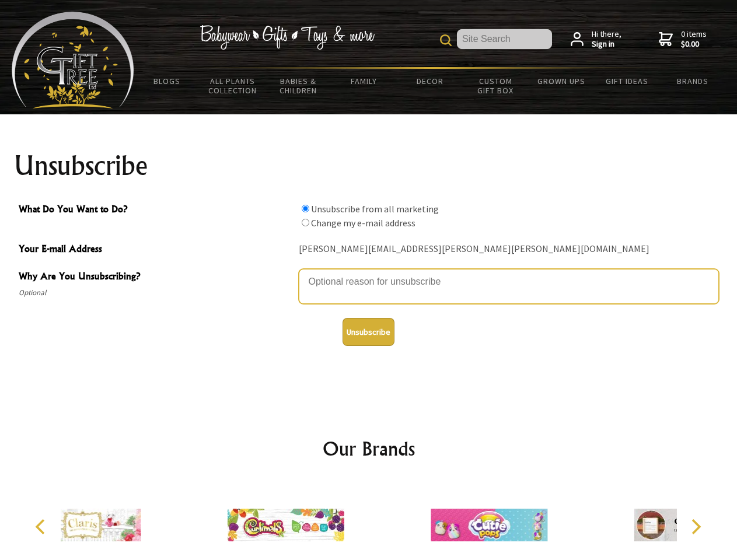 This screenshot has height=560, width=737. I want to click on a: Family, so click(364, 81).